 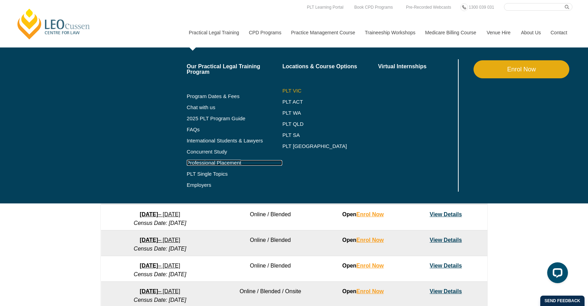 What do you see at coordinates (235, 129) in the screenshot?
I see `a: FAQs` at bounding box center [235, 129].